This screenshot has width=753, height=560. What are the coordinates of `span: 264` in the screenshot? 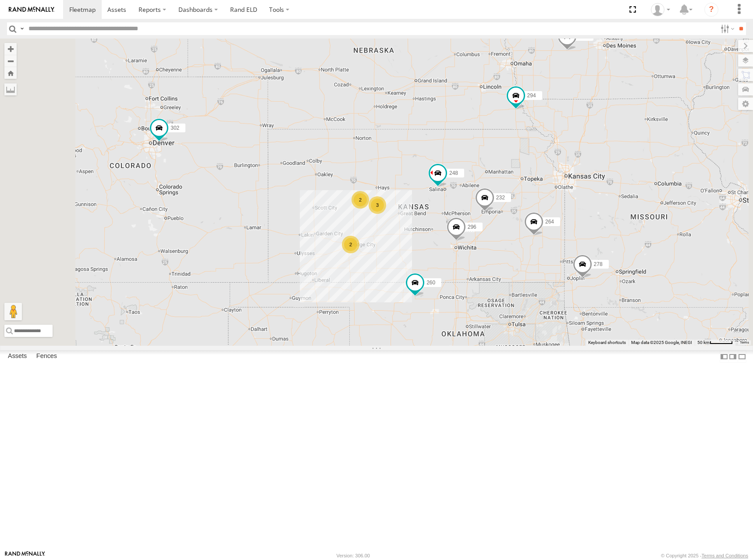 It's located at (550, 222).